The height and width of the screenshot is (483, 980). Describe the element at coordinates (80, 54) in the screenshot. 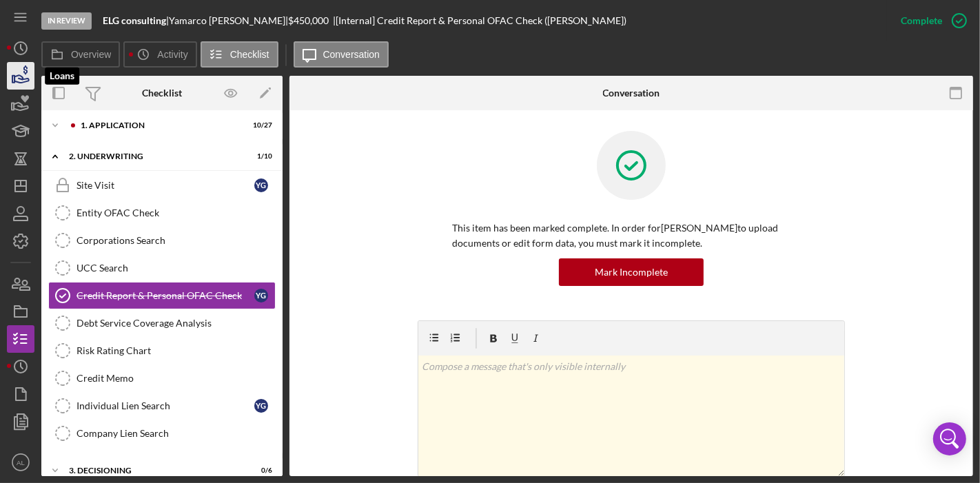

I see `button: Overview` at that location.